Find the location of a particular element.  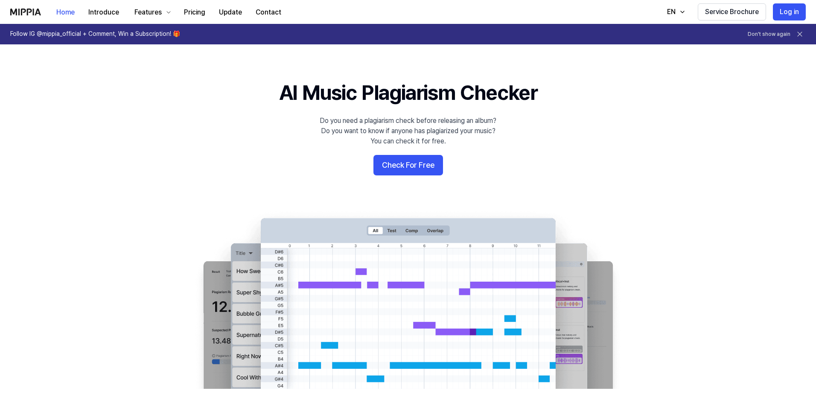

button: EN is located at coordinates (675, 12).